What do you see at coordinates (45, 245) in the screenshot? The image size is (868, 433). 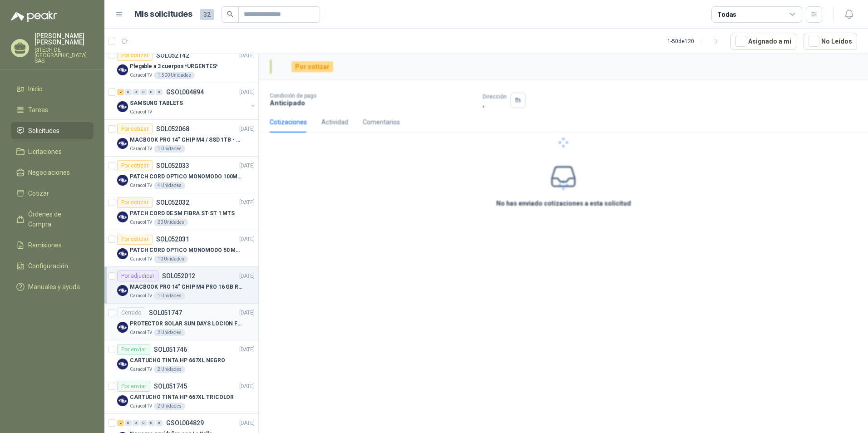 I see `span: Remisiones` at bounding box center [45, 245].